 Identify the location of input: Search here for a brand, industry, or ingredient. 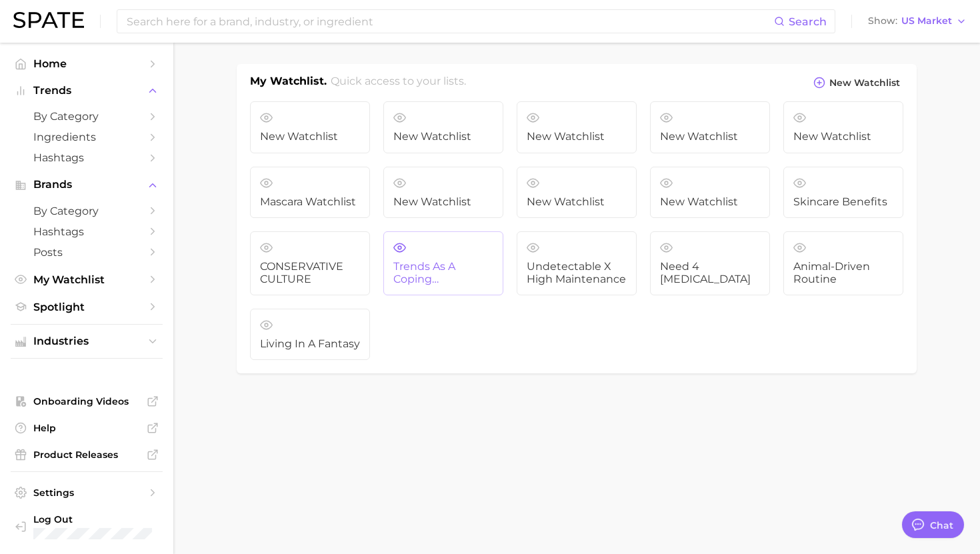
(449, 21).